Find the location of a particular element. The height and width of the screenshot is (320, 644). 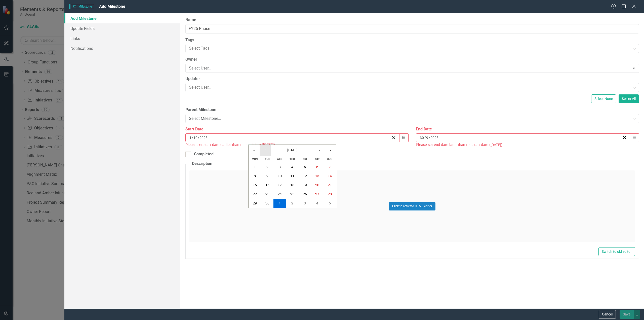

button: Save is located at coordinates (627, 314).